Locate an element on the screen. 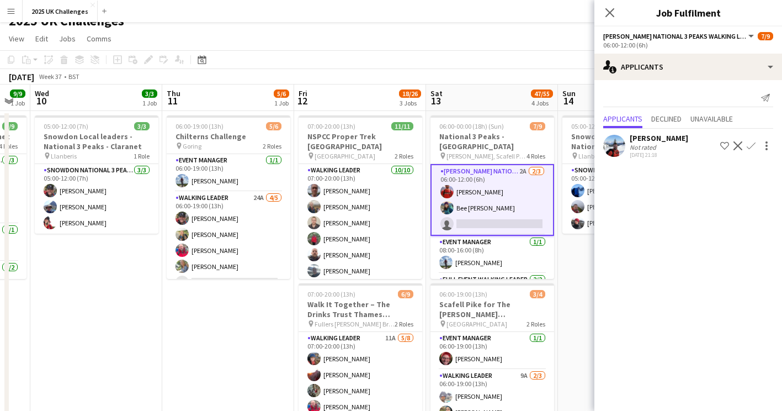 Image resolution: width=782 pixels, height=411 pixels. span: 10 is located at coordinates (41, 100).